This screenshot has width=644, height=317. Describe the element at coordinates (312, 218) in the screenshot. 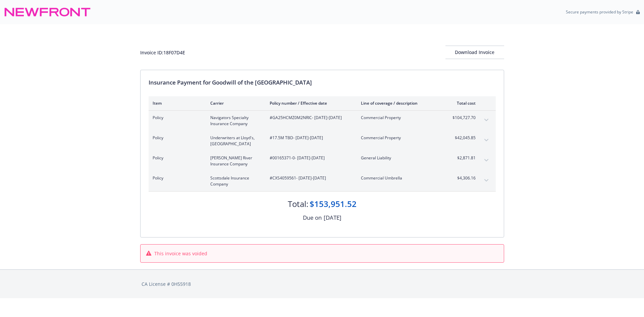

I see `div: Due on` at that location.